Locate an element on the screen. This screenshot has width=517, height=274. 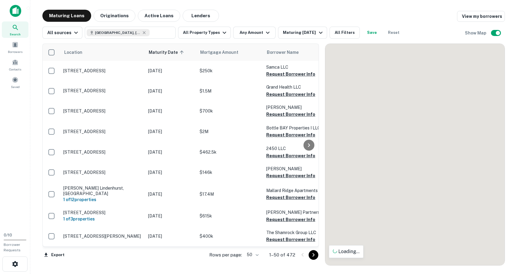
span: Maturity Date is located at coordinates (167, 52).